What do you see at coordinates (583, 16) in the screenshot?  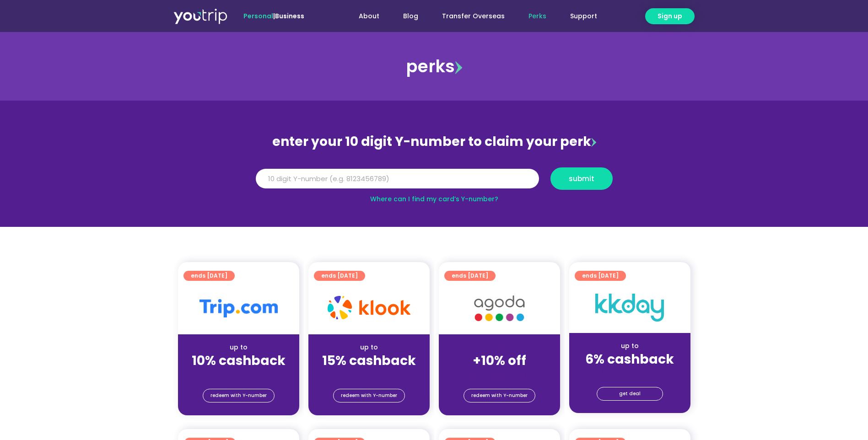 I see `a: Support` at bounding box center [583, 16].